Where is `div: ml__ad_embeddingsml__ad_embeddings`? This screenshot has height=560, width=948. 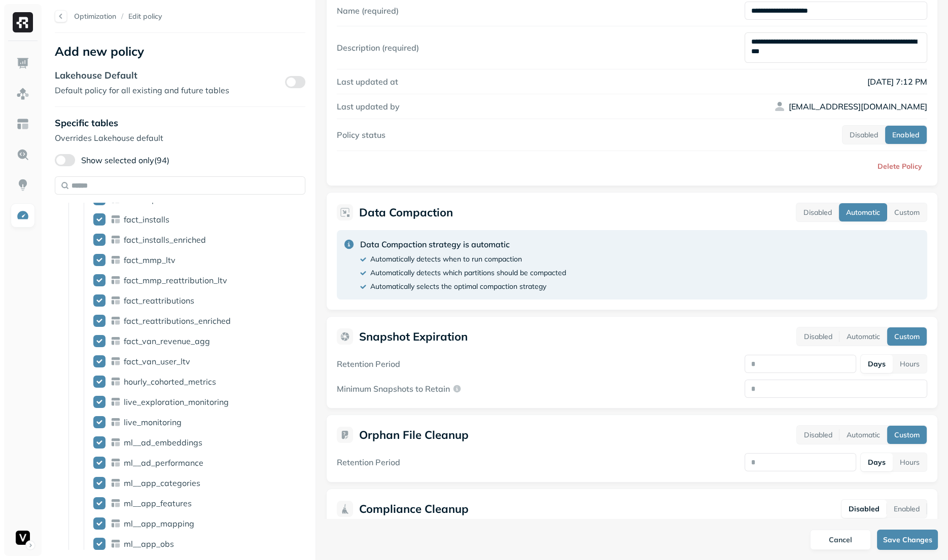 div: ml__ad_embeddingsml__ad_embeddings is located at coordinates (183, 443).